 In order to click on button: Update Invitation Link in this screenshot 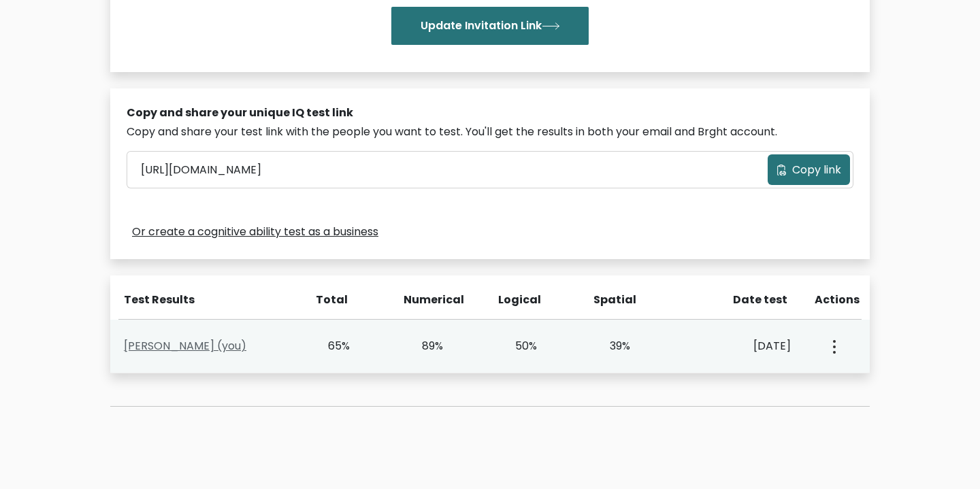, I will do `click(490, 26)`.